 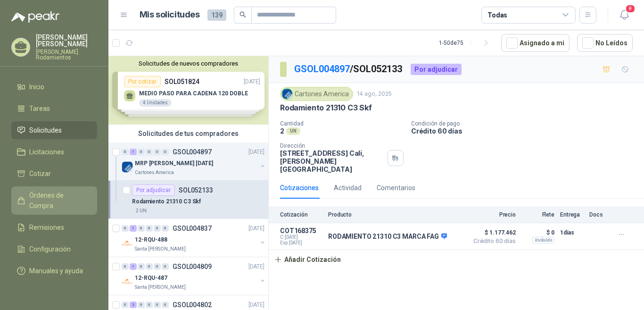 What do you see at coordinates (348, 187) in the screenshot?
I see `div: Actividad` at bounding box center [348, 187].